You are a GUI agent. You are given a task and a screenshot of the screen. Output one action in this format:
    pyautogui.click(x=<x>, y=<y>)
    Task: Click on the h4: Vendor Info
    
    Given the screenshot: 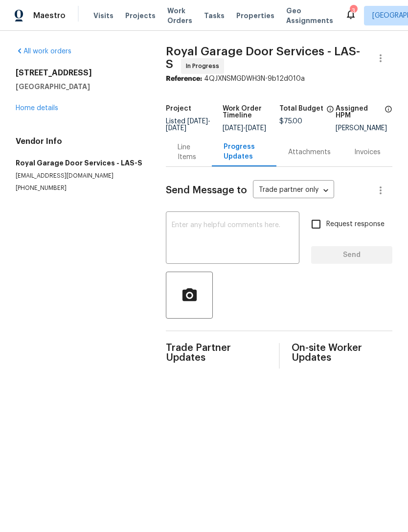 What is the action you would take?
    pyautogui.click(x=79, y=141)
    